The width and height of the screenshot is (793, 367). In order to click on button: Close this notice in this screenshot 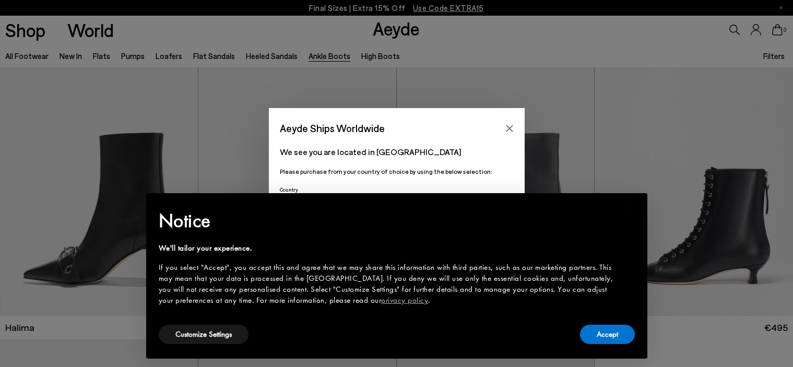, I will do `click(631, 209)`.